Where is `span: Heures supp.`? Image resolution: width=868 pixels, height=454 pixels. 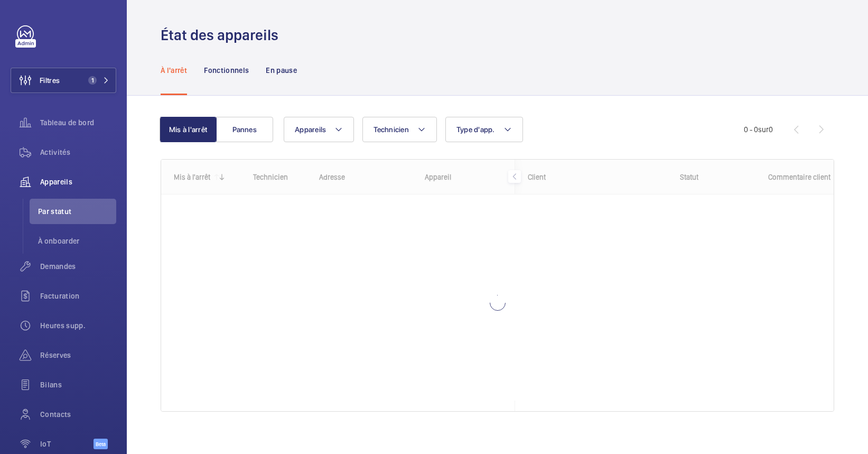
span: Heures supp. is located at coordinates (78, 326).